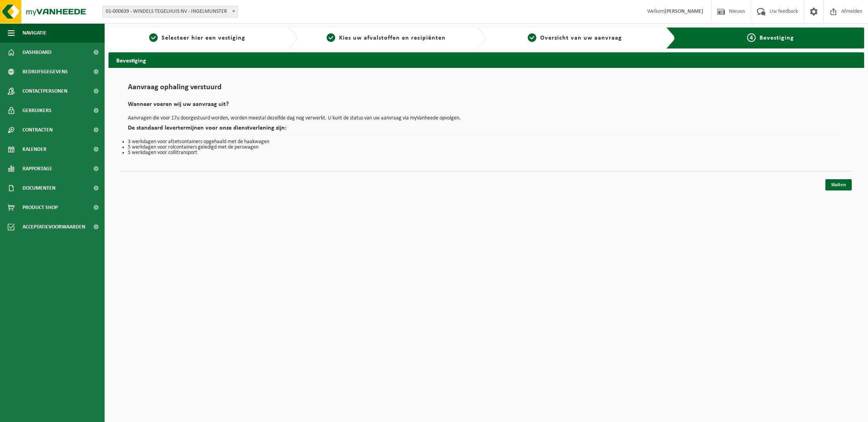  I want to click on span: 01-000639 - WINDELS TEGELHUIS NV - INGELMUNSTER, so click(170, 12).